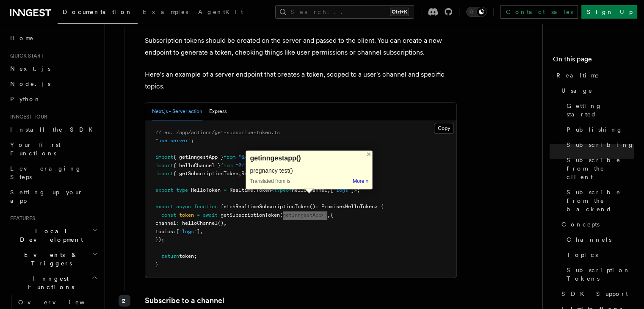  I want to click on span: async, so click(184, 207).